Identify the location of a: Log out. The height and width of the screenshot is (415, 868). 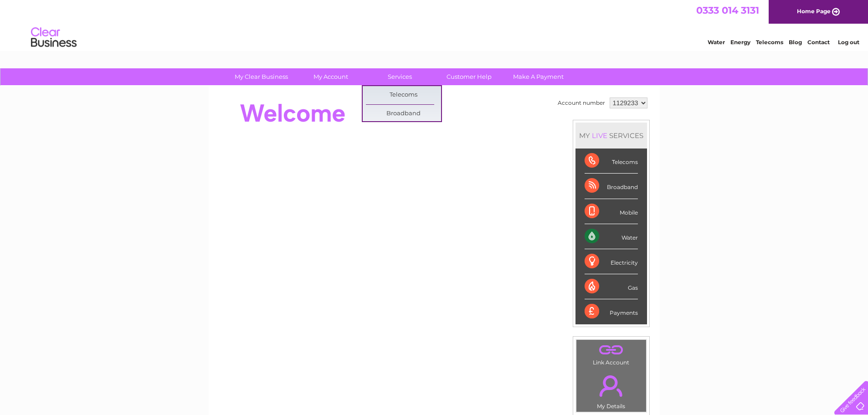
(849, 42).